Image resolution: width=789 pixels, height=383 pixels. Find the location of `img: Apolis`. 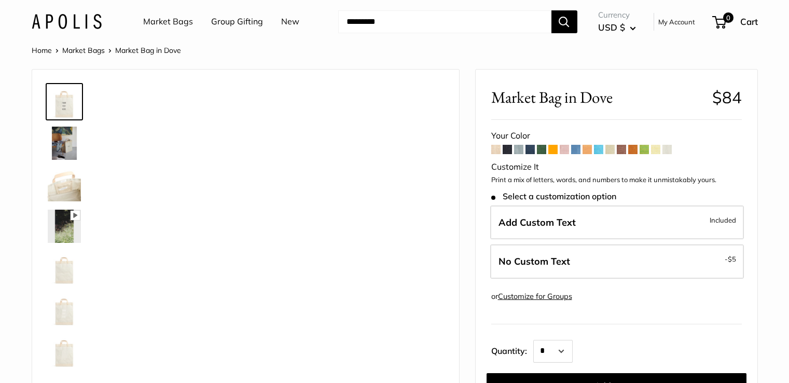

img: Apolis is located at coordinates (66, 21).